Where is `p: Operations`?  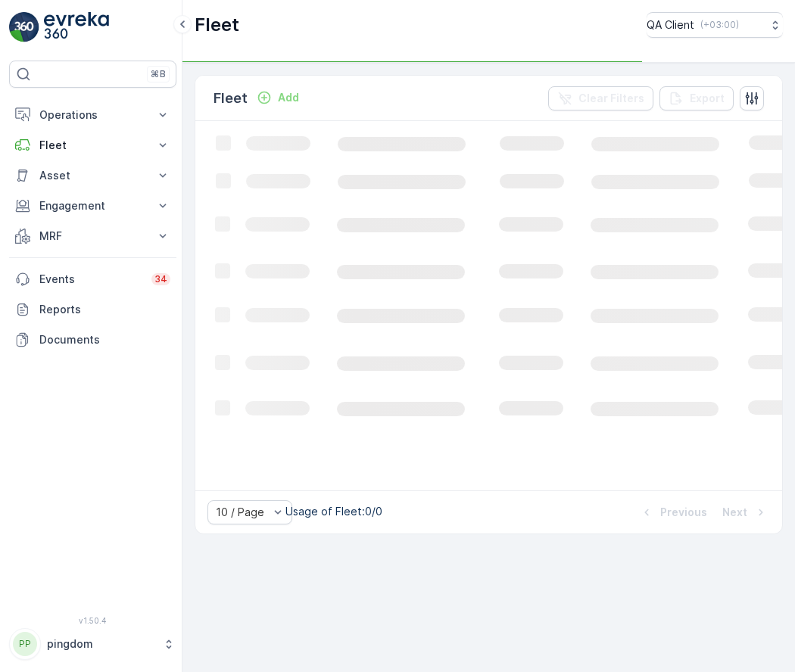 p: Operations is located at coordinates (92, 115).